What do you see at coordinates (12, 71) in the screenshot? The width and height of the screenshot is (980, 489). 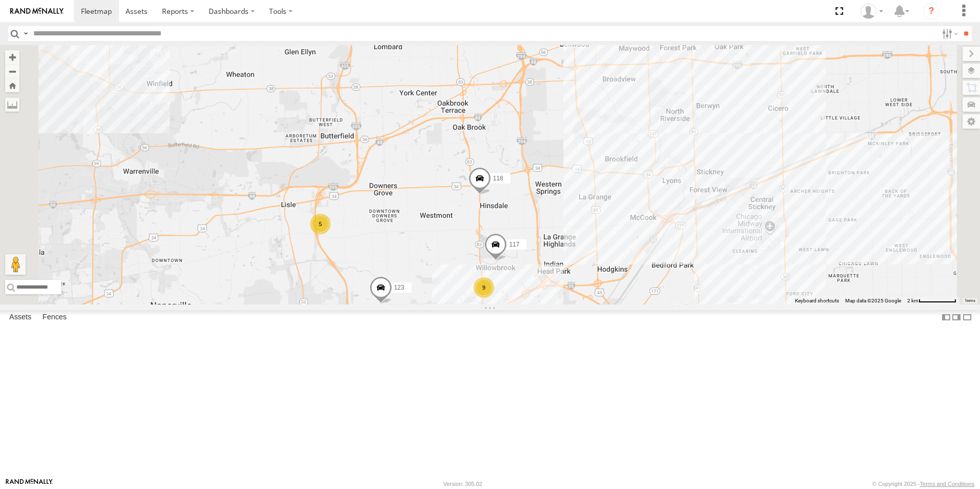 I see `button: Zoom out` at bounding box center [12, 71].